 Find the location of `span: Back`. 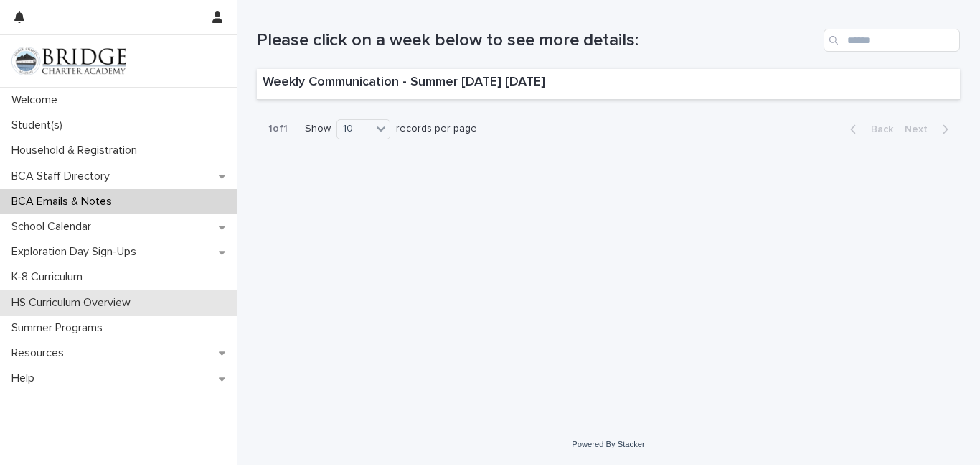

span: Back is located at coordinates (877, 129).